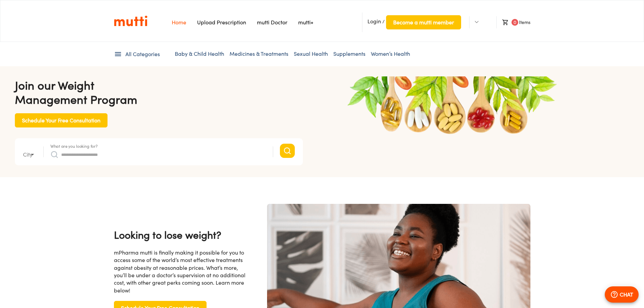 The width and height of the screenshot is (644, 308). What do you see at coordinates (423, 22) in the screenshot?
I see `span: Become a mutti member` at bounding box center [423, 22].